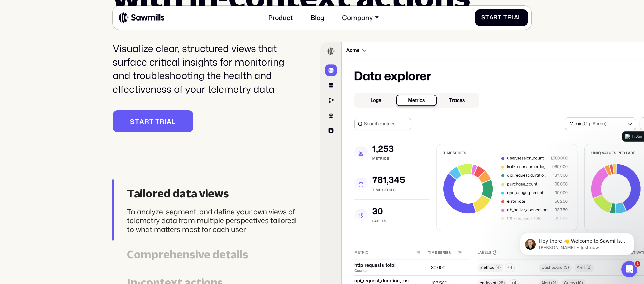  Describe the element at coordinates (212, 220) in the screenshot. I see `div: To analyze, segment, and define your own views of telemetry data from multiple perspectives tailo...` at that location.